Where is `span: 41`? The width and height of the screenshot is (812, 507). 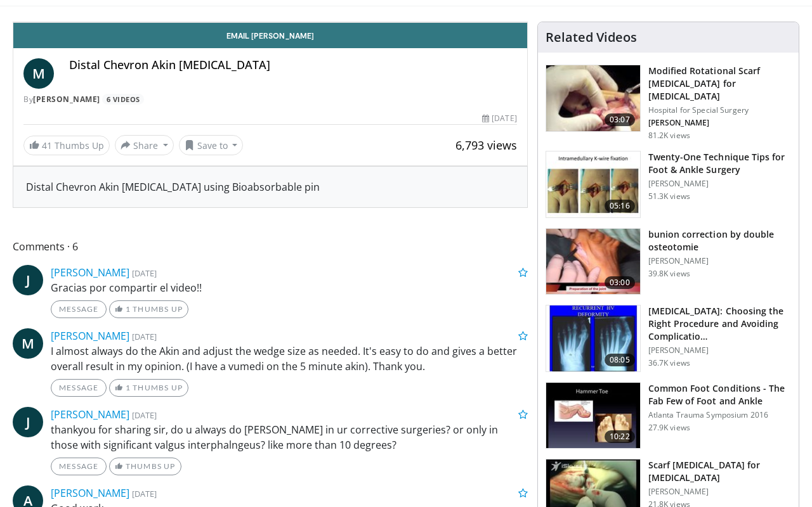 span: 41 is located at coordinates (47, 145).